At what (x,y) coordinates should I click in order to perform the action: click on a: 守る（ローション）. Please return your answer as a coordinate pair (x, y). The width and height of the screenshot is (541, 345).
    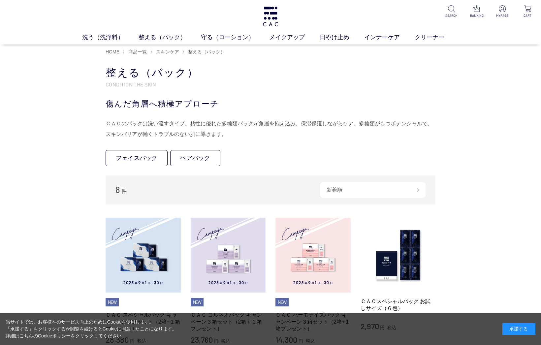
    Looking at the image, I should click on (235, 37).